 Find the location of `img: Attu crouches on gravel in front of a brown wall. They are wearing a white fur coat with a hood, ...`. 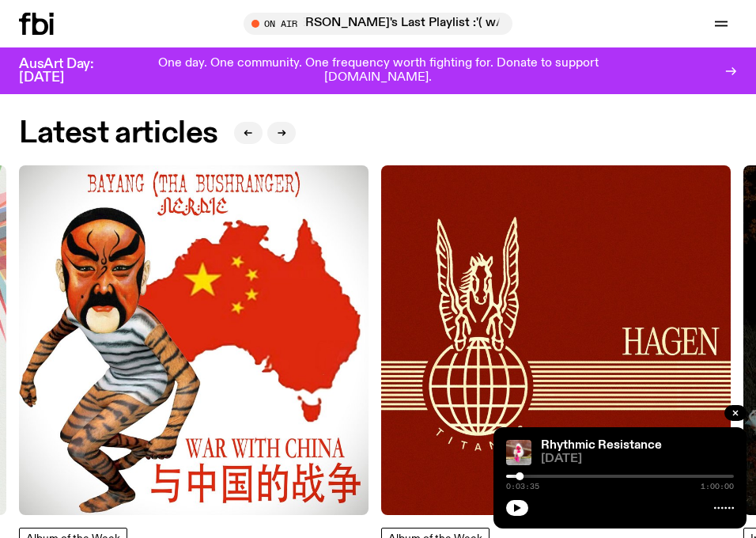

img: Attu crouches on gravel in front of a brown wall. They are wearing a white fur coat with a hood, ... is located at coordinates (519, 452).